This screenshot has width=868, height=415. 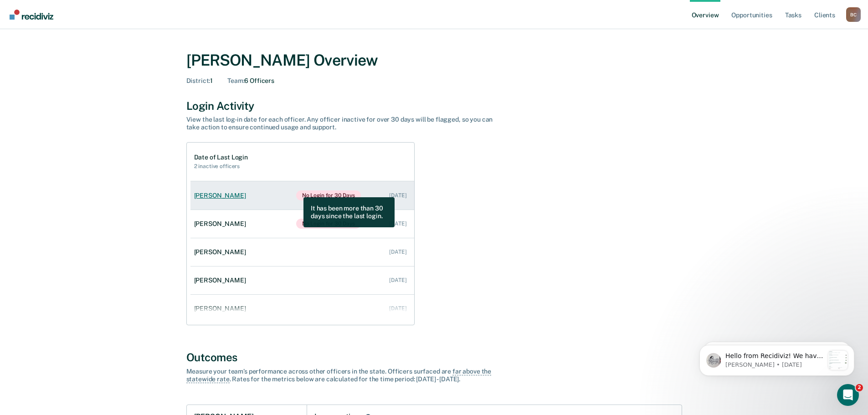 What do you see at coordinates (346, 123) in the screenshot?
I see `div: View the last log-in date for each officer. Any officer inactive for over 30 days will be flagged...` at bounding box center [346, 123].